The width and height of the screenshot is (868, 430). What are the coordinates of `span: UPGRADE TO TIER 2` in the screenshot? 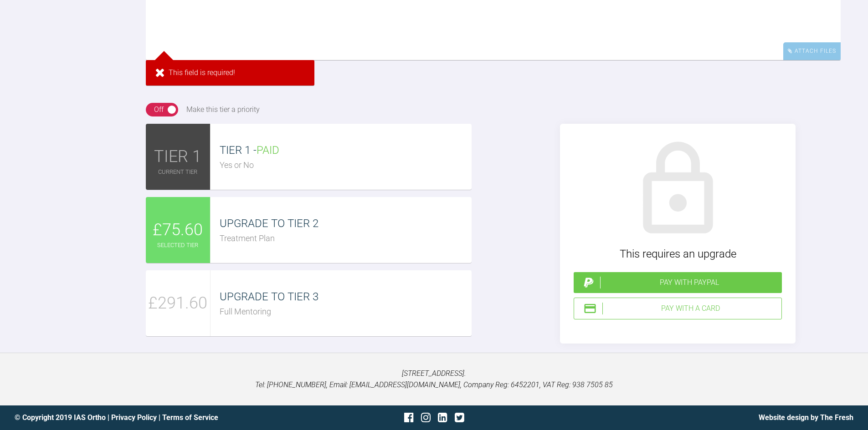 It's located at (269, 224).